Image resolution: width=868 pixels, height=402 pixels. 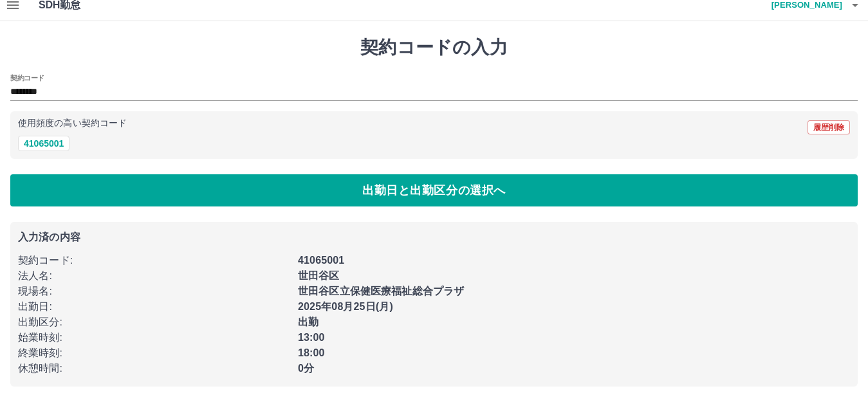 What do you see at coordinates (153, 276) in the screenshot?
I see `p: 法人名 :` at bounding box center [153, 276].